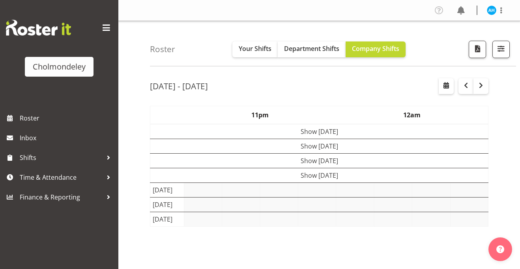 This screenshot has height=269, width=520. Describe the element at coordinates (255, 49) in the screenshot. I see `button: Your Shifts` at that location.